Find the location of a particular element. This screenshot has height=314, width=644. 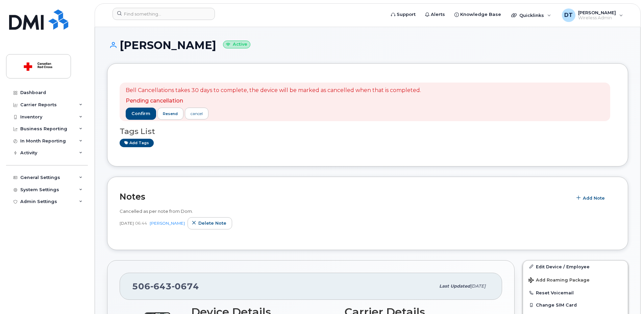

p: Bell Cancellations takes 30 days to complete, the device will be marked as cancelled when that is... is located at coordinates (273, 90).